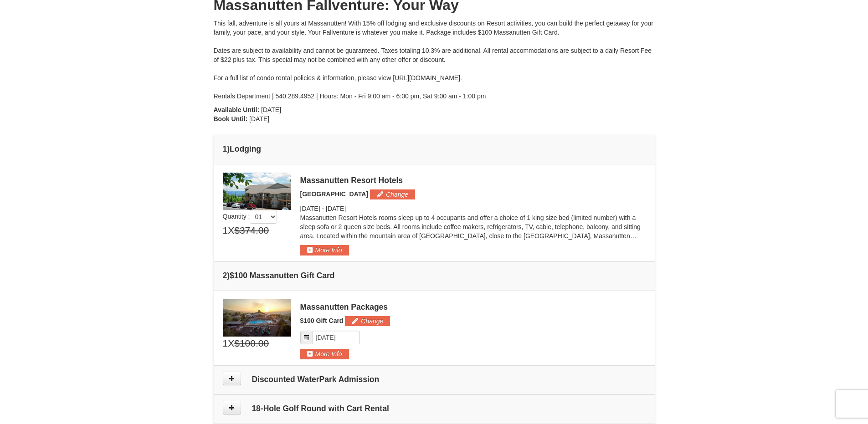 The height and width of the screenshot is (424, 868). I want to click on h4: 18-Hole Golf Round with Cart Rental, so click(434, 408).